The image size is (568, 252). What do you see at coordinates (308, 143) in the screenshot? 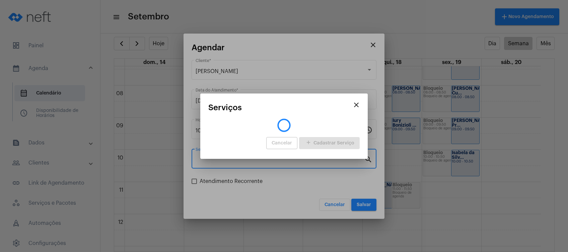
I see `mat-icon: add` at bounding box center [308, 143].